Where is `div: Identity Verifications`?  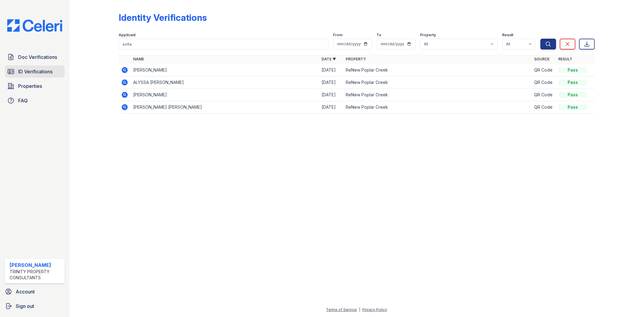
div: Identity Verifications is located at coordinates (163, 17).